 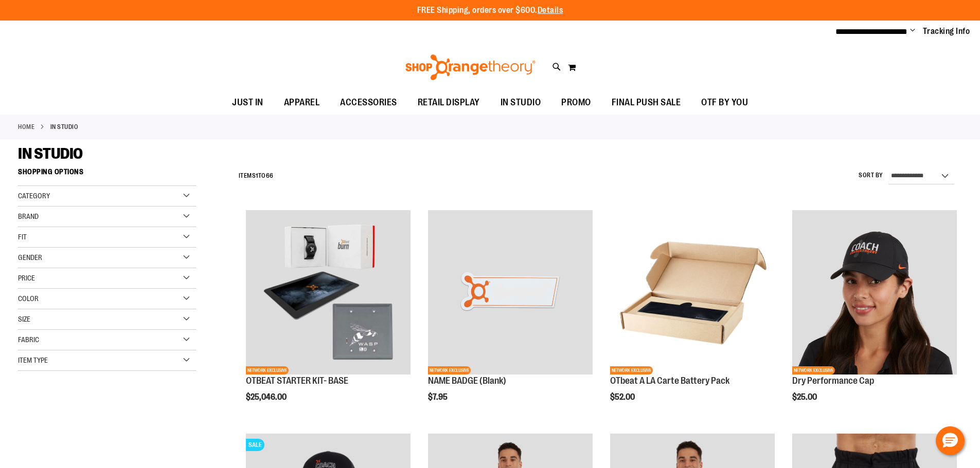 I want to click on span: APPAREL, so click(x=302, y=102).